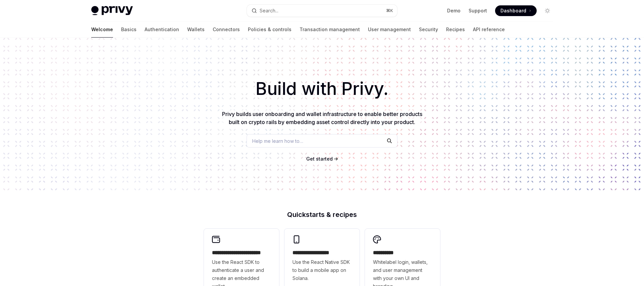 This screenshot has width=644, height=286. What do you see at coordinates (456, 29) in the screenshot?
I see `a: Recipes` at bounding box center [456, 29].